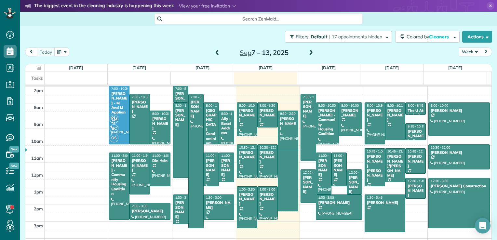 The width and height of the screenshot is (497, 240). What do you see at coordinates (160, 161) in the screenshot?
I see `div: Din Hsin` at bounding box center [160, 161].